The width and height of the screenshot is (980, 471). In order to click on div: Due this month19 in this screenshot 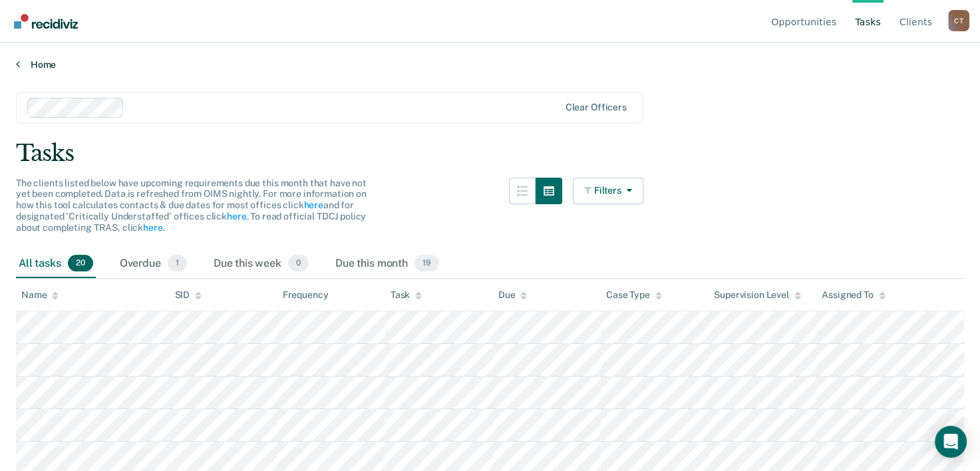, I will do `click(387, 264)`.